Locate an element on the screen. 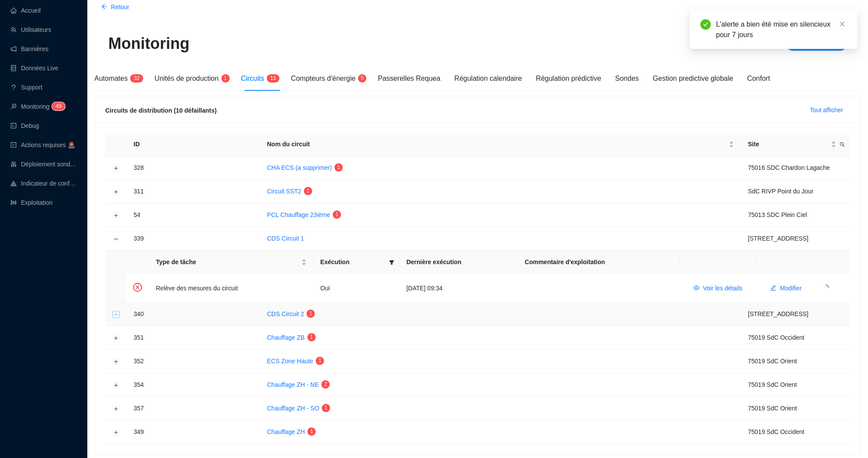 The height and width of the screenshot is (458, 868). div: Gestion predictive globale is located at coordinates (693, 78).